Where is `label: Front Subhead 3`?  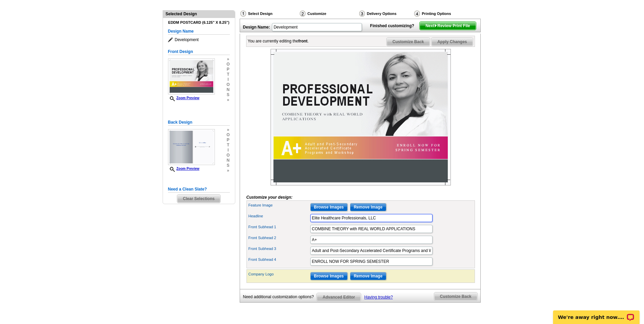
label: Front Subhead 3 is located at coordinates (279, 249).